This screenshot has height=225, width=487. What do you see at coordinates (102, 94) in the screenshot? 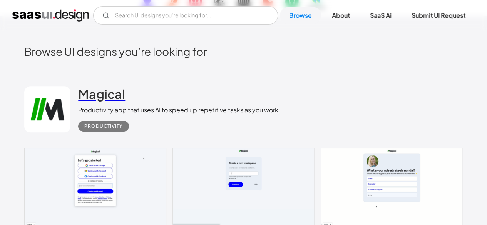
I see `h2: Magical` at bounding box center [102, 94].